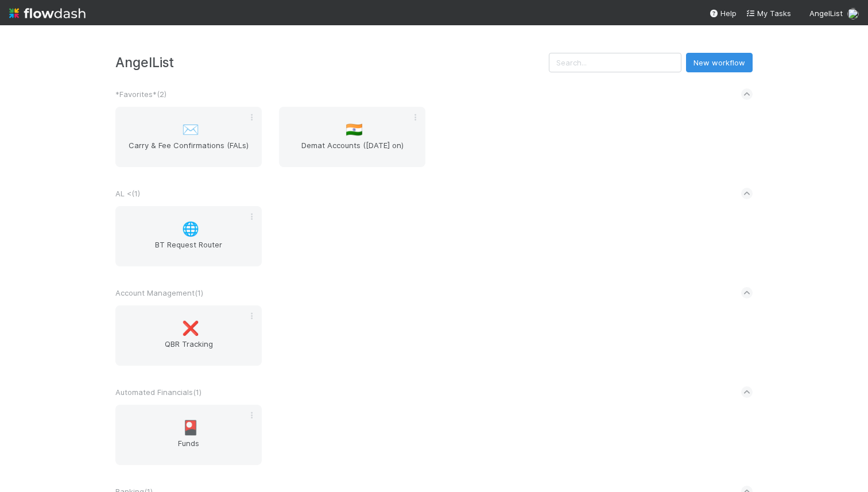 Image resolution: width=868 pixels, height=492 pixels. Describe the element at coordinates (158, 393) in the screenshot. I see `span: Automated Financials ( 1 )` at that location.